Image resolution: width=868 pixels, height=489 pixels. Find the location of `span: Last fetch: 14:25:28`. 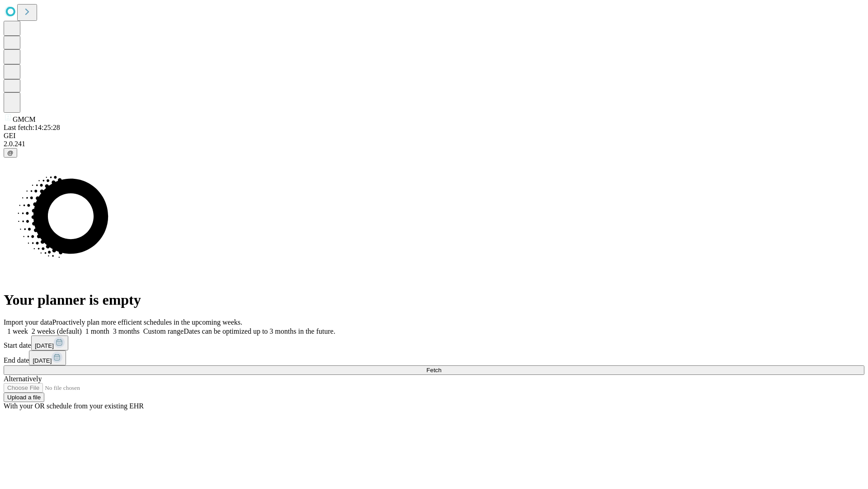

span: Last fetch: 14:25:28 is located at coordinates (32, 127).